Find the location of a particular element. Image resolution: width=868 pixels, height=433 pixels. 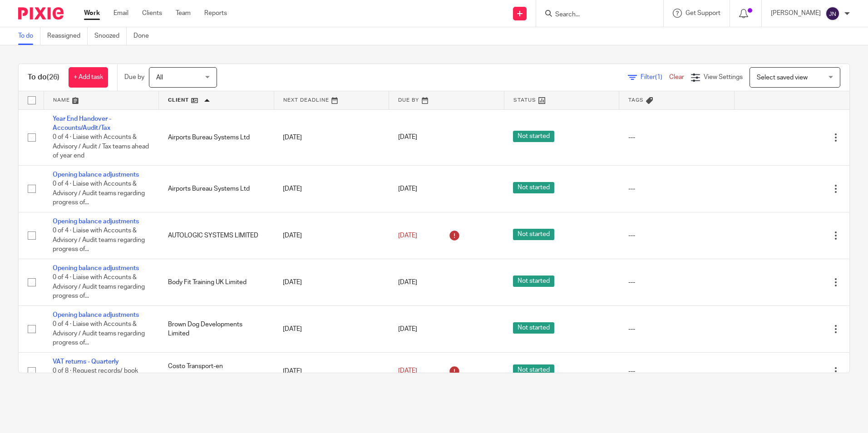

a: + Add task is located at coordinates (88, 77).